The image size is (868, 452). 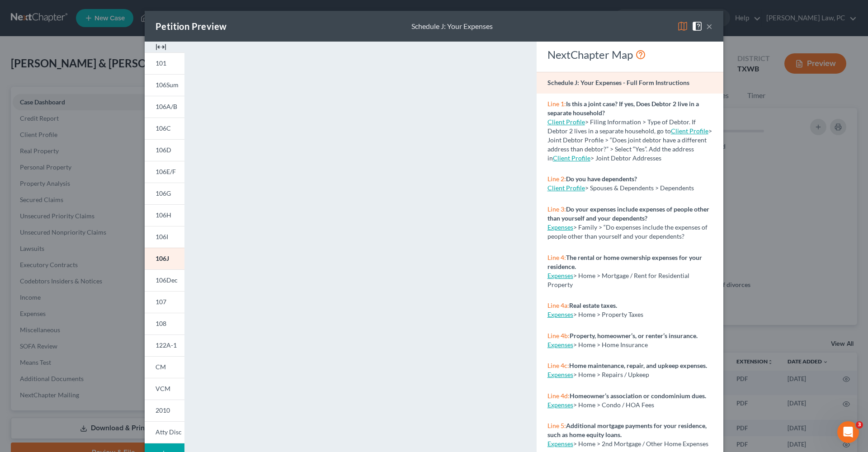 What do you see at coordinates (164, 302) in the screenshot?
I see `a: 107` at bounding box center [164, 302].